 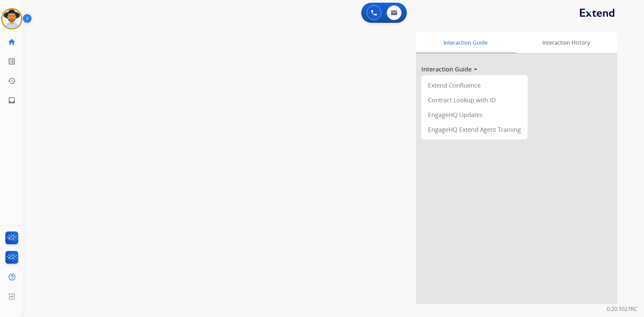 I want to click on mat-icon: history, so click(x=12, y=81).